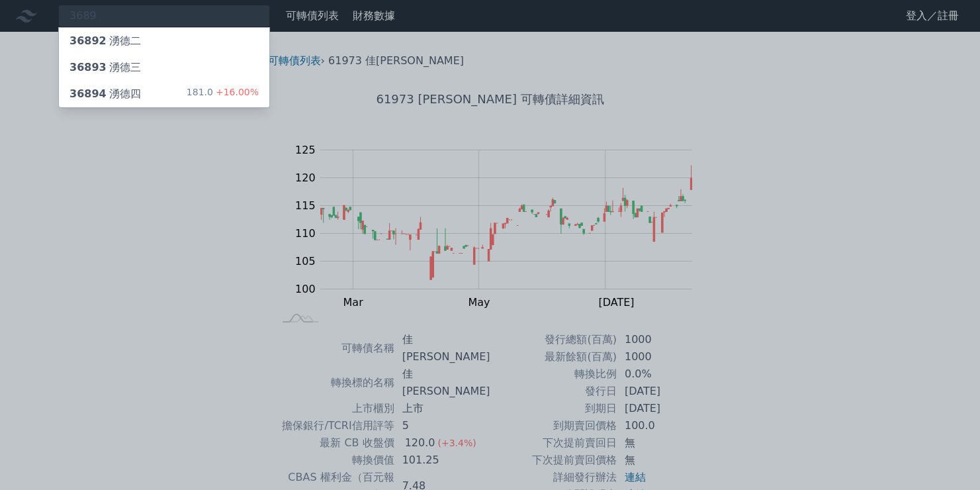  I want to click on div: 181.0, so click(222, 94).